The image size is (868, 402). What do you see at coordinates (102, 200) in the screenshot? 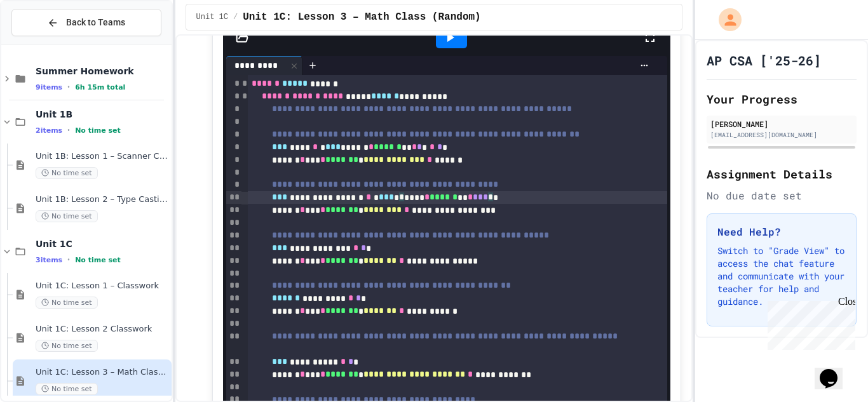
I see `span: Unit 1B: Lesson 2 – Type Casting` at bounding box center [102, 200].